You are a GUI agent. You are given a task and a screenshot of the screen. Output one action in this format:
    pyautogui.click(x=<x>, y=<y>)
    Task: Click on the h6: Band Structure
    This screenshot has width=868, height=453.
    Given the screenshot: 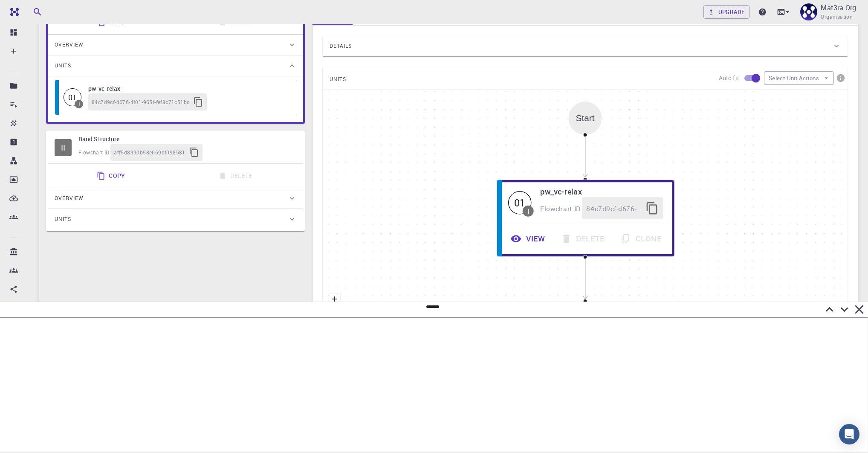 What is the action you would take?
    pyautogui.click(x=187, y=139)
    